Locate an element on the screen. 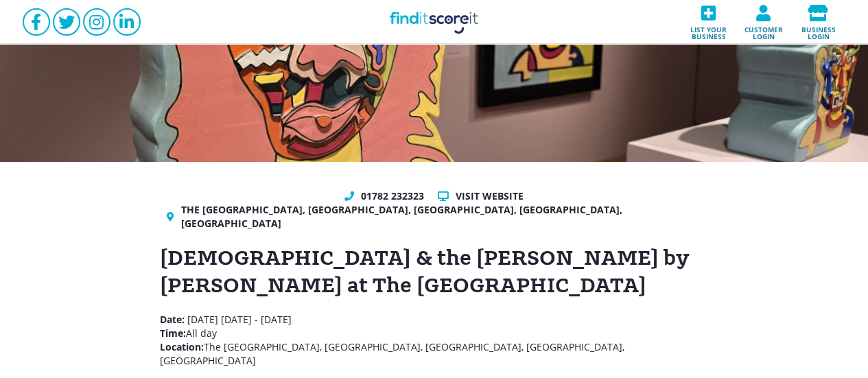 The height and width of the screenshot is (378, 868). strong: Time: is located at coordinates (173, 332).